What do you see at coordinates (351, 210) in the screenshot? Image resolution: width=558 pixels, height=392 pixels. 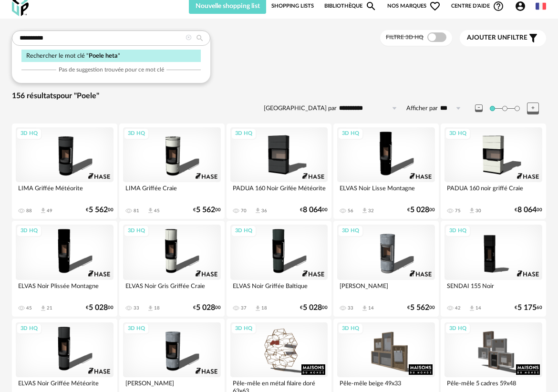 I see `div: 56` at bounding box center [351, 210].